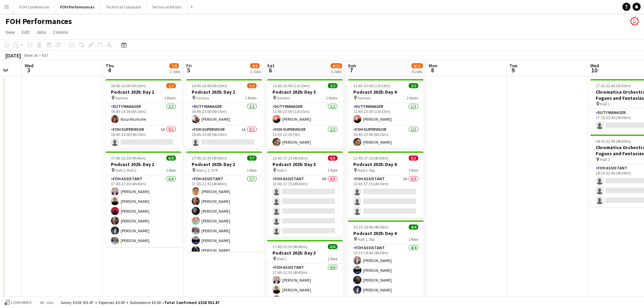 The width and height of the screenshot is (644, 308). I want to click on a: View, so click(10, 32).